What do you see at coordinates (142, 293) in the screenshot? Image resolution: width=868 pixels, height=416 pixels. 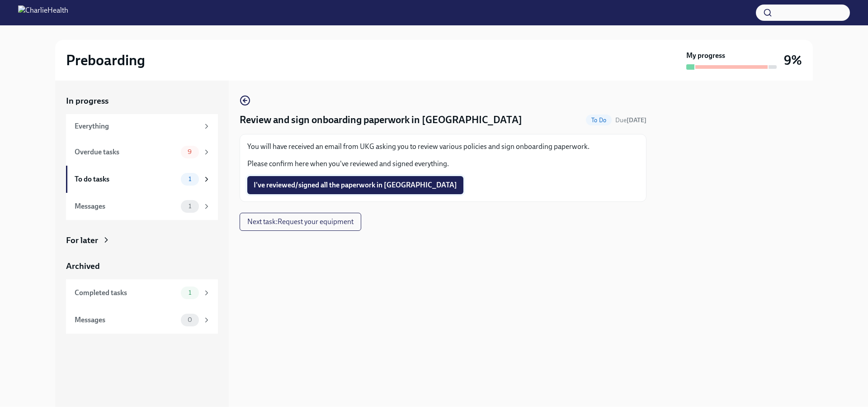 I see `a: Completed tasks1` at bounding box center [142, 293].